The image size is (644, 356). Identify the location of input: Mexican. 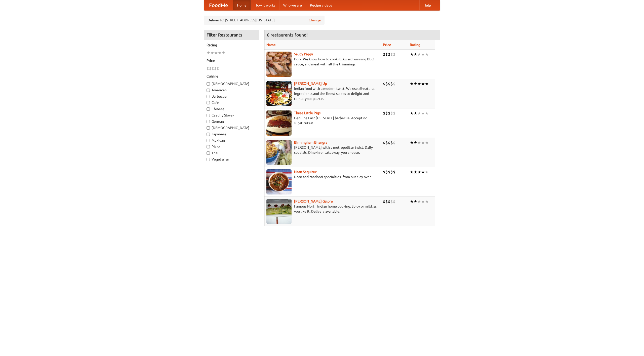
(208, 140).